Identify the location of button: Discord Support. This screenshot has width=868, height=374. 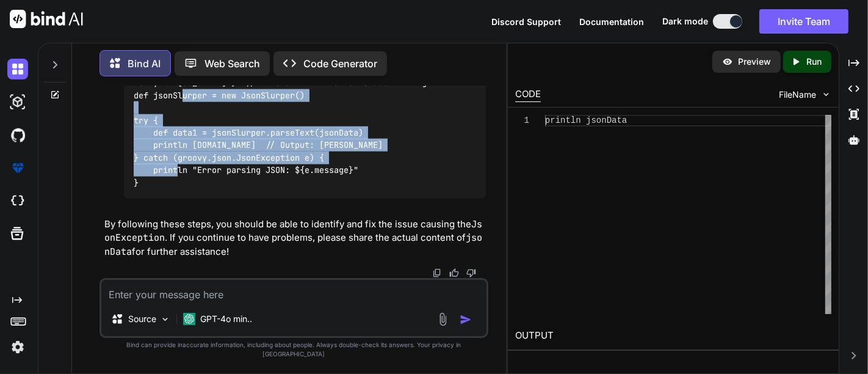
(526, 21).